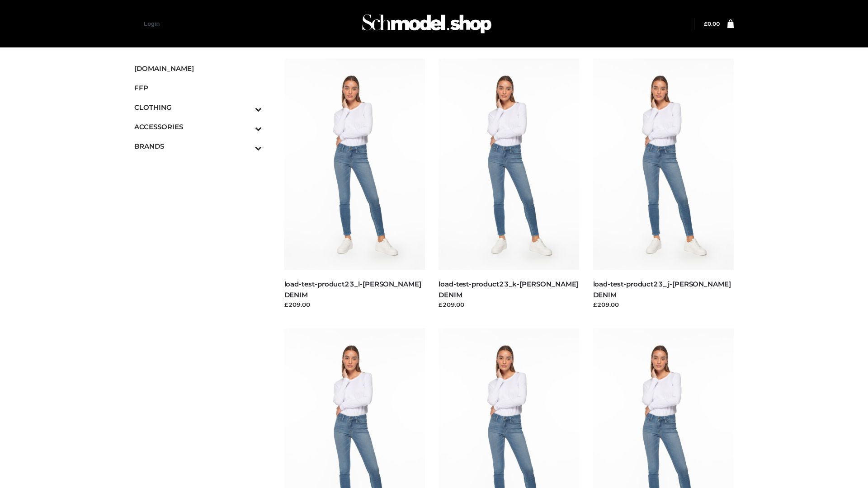 This screenshot has height=488, width=868. I want to click on a: CLOTHINGToggle Submenu, so click(198, 107).